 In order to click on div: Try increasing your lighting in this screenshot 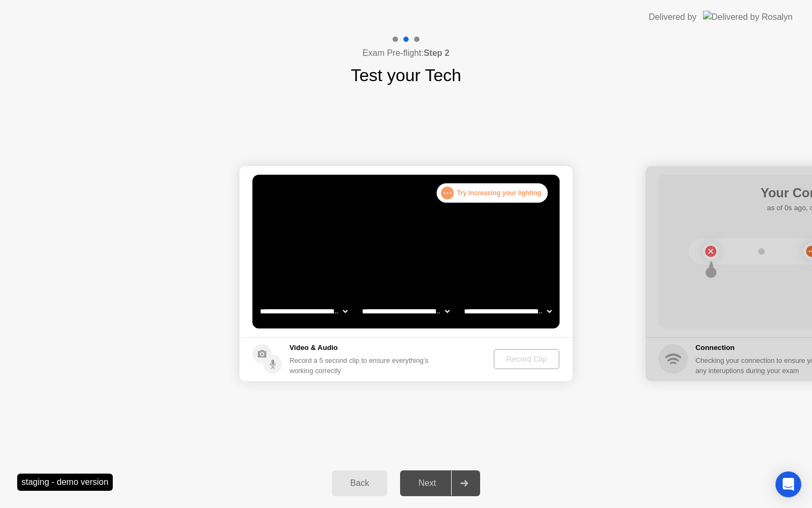, I will do `click(492, 193)`.